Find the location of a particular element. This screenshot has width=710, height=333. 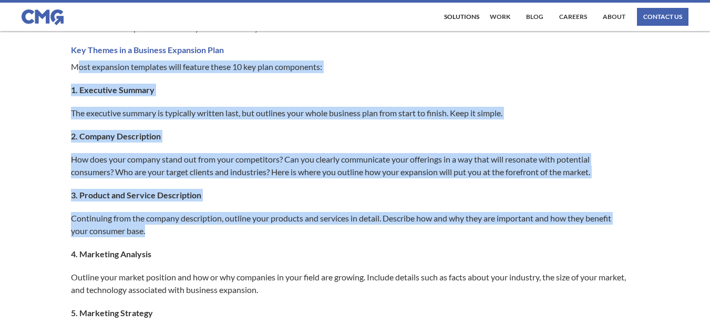

p: Outline your market position and how or why companies in your field are growing. Include details ... is located at coordinates (349, 283).